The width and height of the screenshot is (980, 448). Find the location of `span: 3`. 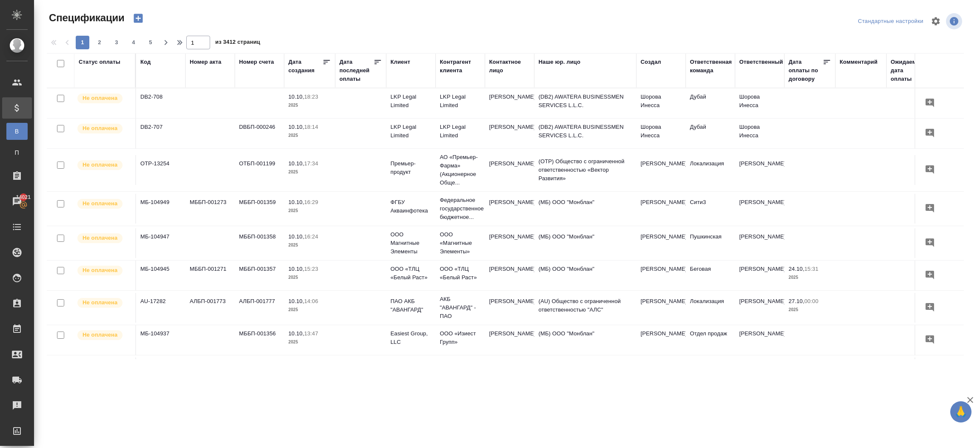

span: 3 is located at coordinates (116, 42).